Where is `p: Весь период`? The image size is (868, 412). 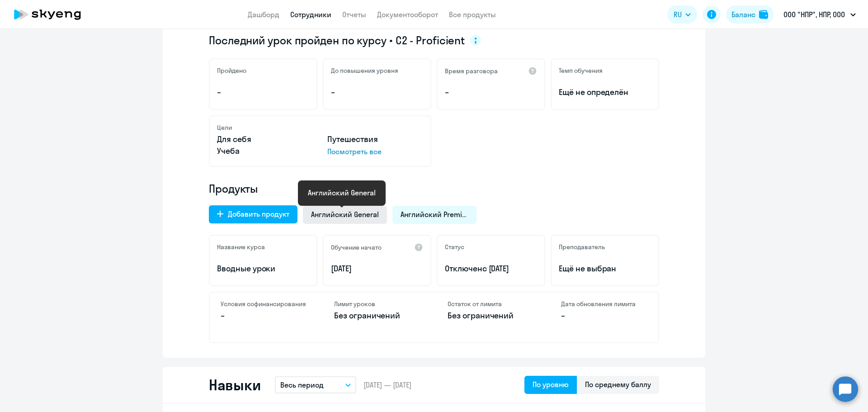 p: Весь период is located at coordinates (302, 385).